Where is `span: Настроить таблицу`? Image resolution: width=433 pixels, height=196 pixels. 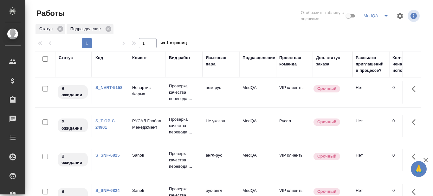 span: Настроить таблицу is located at coordinates (400, 16).